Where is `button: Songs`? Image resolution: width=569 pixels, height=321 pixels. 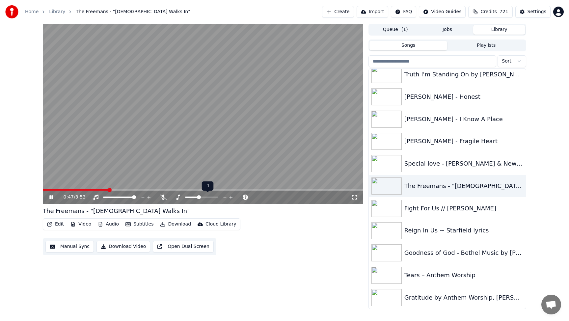 button: Songs is located at coordinates (409, 45).